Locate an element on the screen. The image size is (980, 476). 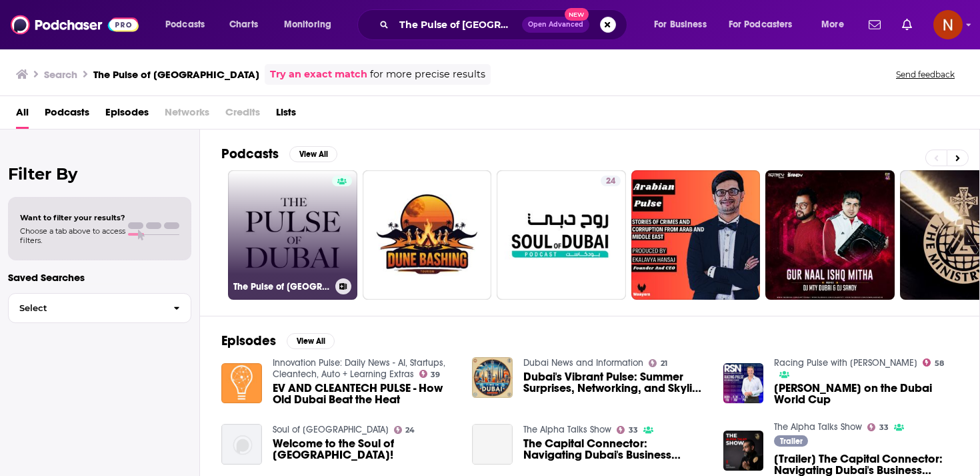
a: Innovation Pulse: Daily News - AI, Startups, Cleantech, Auto + Learning Extras is located at coordinates (359, 369).